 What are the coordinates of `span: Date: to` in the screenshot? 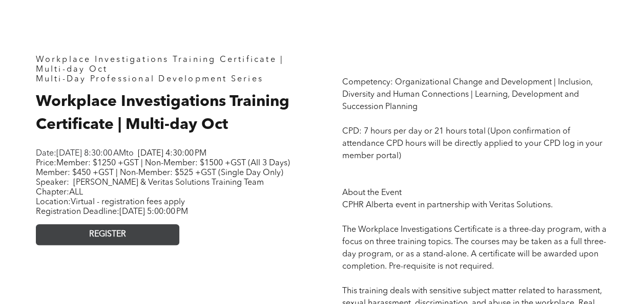 It's located at (85, 154).